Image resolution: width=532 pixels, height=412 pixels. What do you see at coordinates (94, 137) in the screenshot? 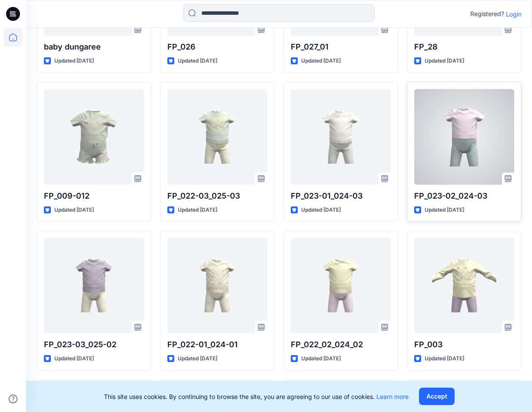
I see `a: FP_009-012` at bounding box center [94, 137].